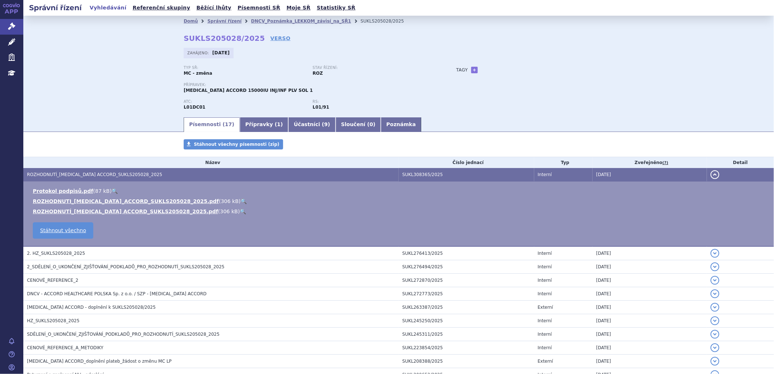 The height and width of the screenshot is (374, 774). What do you see at coordinates (99, 361) in the screenshot?
I see `span: BLEOMYCIN ACCORD_doplnění plateb_žádost o změnu MC LP` at bounding box center [99, 361].